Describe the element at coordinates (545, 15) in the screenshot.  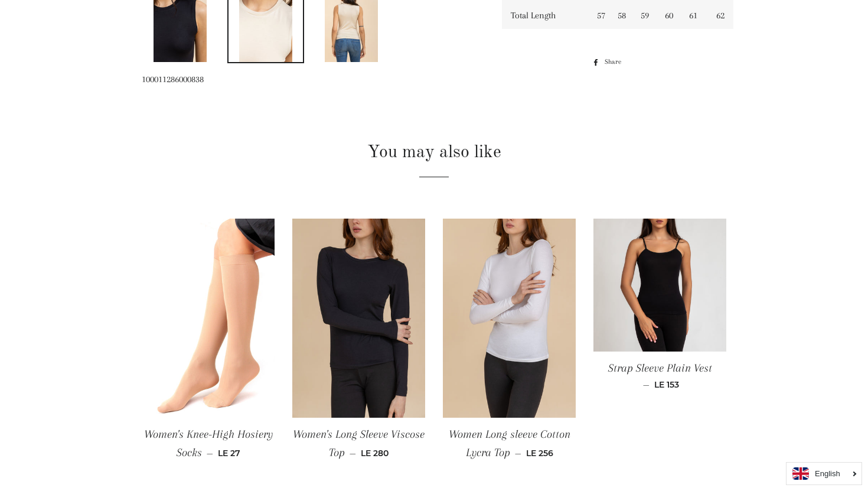
I see `td: Total Length` at that location.